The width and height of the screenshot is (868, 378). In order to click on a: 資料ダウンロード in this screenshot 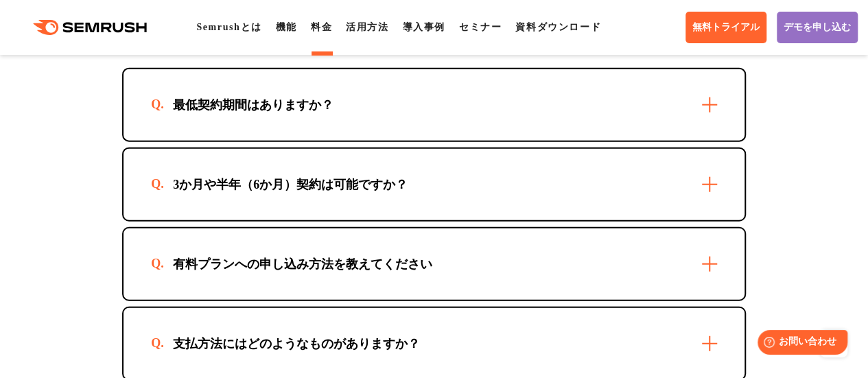, I will do `click(557, 27)`.